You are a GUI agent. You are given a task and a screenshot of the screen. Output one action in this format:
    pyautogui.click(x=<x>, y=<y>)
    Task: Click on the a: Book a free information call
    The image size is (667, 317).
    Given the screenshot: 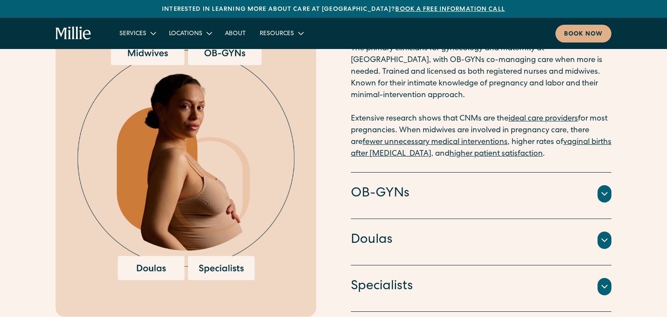 What is the action you would take?
    pyautogui.click(x=450, y=10)
    